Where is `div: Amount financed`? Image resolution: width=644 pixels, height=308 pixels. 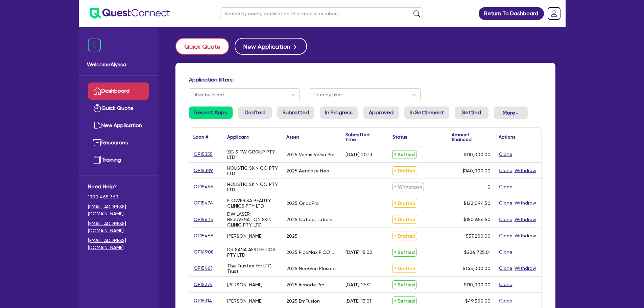 div: Amount financed is located at coordinates (471, 137).